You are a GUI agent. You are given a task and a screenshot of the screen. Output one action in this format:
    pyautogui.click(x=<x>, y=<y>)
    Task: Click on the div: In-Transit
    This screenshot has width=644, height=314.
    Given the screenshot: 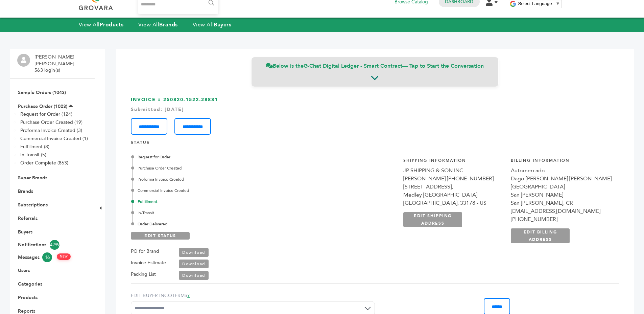 What is the action you would take?
    pyautogui.click(x=217, y=213)
    